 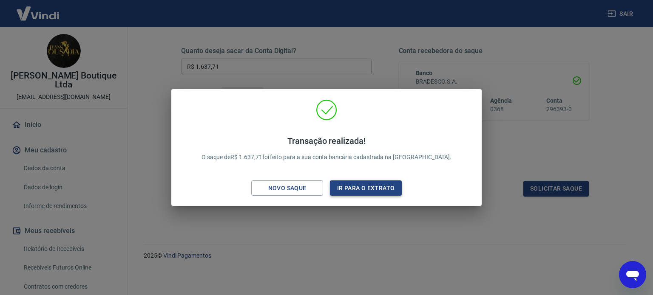 I want to click on button: Ir para o extrato, so click(x=366, y=188).